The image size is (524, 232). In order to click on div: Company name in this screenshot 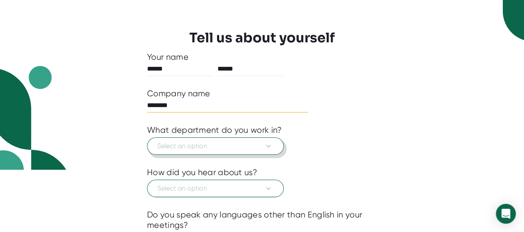, I will do `click(179, 93)`.